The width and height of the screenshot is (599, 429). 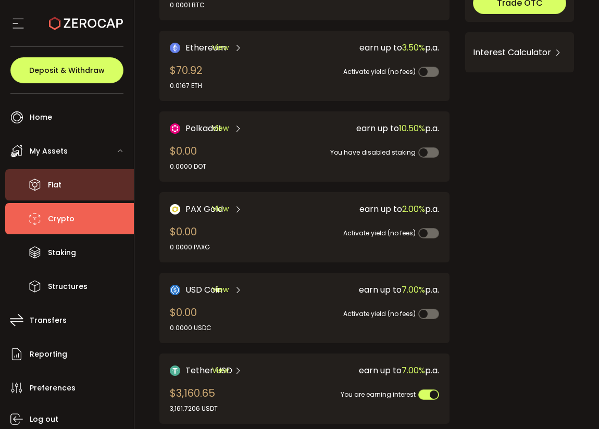 What do you see at coordinates (175, 209) in the screenshot?
I see `img: PAX Gold` at bounding box center [175, 209].